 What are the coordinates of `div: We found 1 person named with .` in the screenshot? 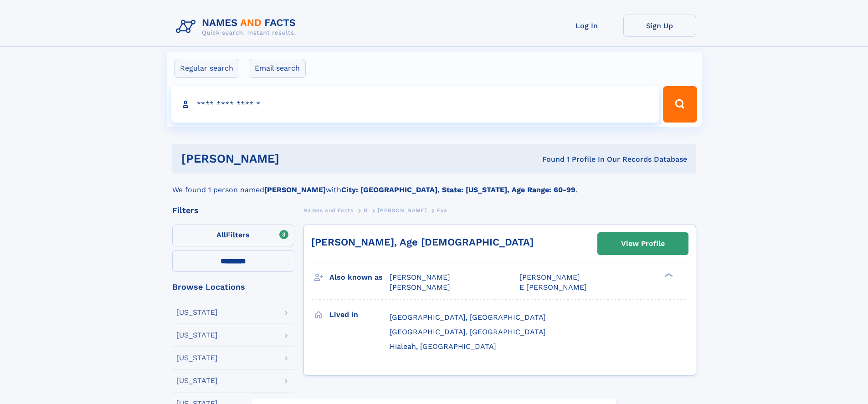 It's located at (434, 184).